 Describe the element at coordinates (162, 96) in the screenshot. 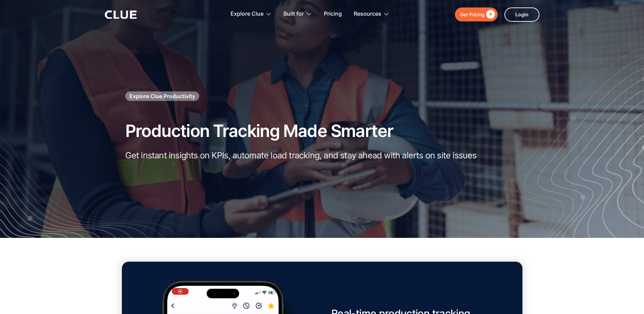

I see `a: Explore Clue Productivity` at that location.